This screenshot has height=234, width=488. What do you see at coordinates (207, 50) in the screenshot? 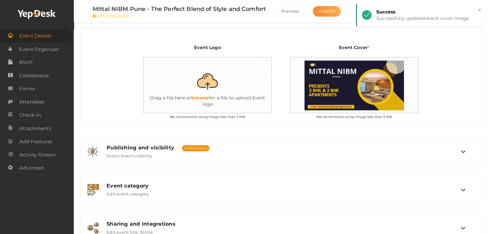
I see `label: Event Logo` at bounding box center [207, 50].